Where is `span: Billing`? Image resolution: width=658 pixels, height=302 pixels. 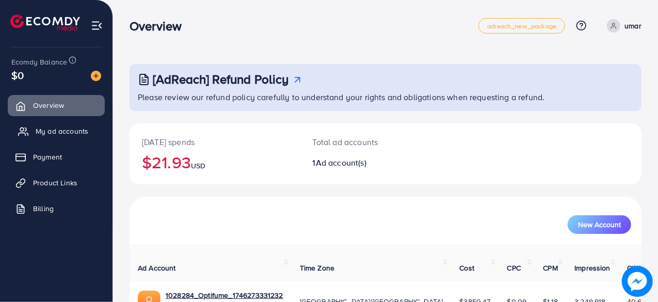 span: Billing is located at coordinates (43, 208).